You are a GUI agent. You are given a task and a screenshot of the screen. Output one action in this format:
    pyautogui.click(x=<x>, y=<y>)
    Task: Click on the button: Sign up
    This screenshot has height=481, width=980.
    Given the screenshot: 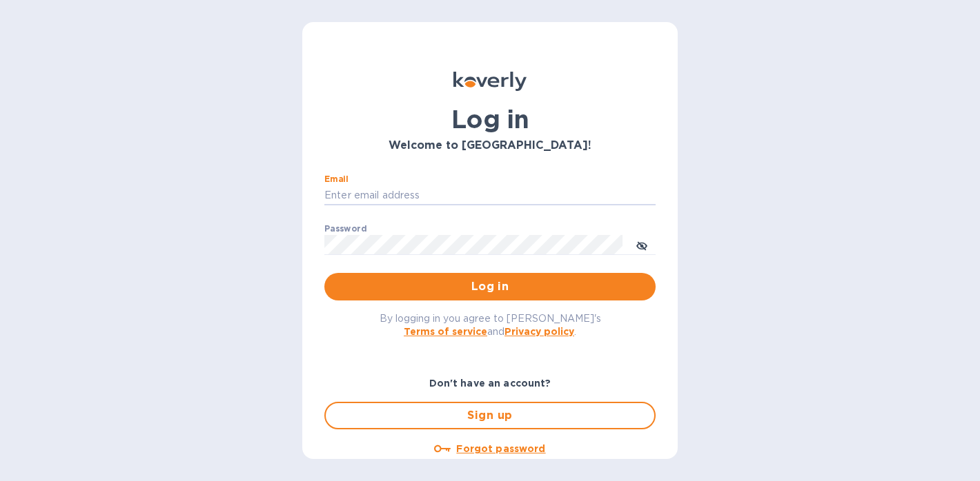 What is the action you would take?
    pyautogui.click(x=490, y=416)
    